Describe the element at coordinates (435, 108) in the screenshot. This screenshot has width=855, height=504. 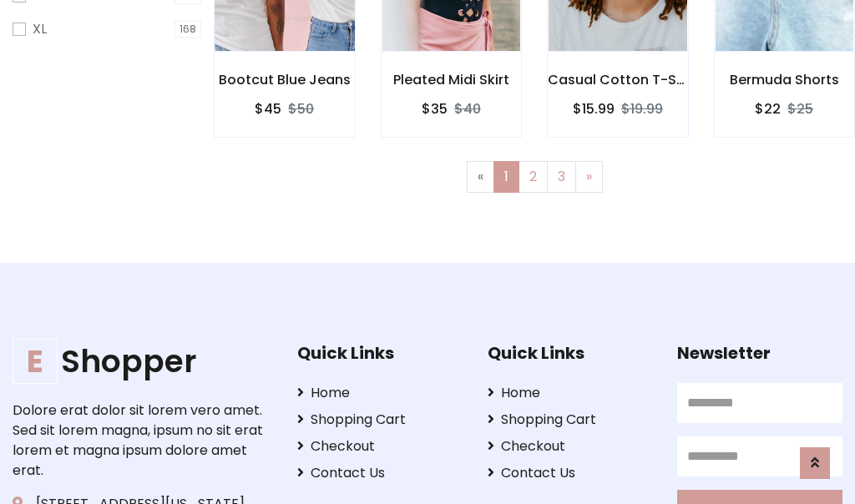
I see `h6: $35` at that location.